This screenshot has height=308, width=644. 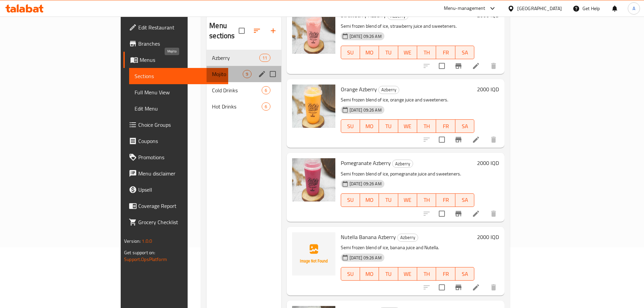 I want to click on a: Upsell, so click(x=176, y=190).